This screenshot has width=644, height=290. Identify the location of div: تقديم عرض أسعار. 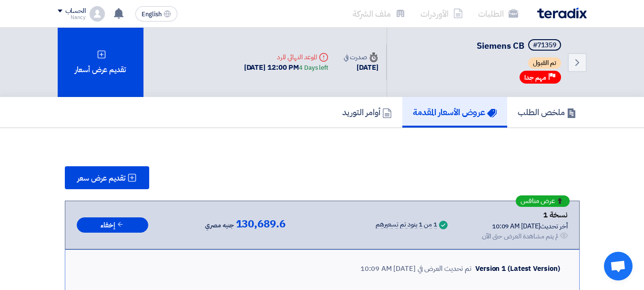
(100, 62).